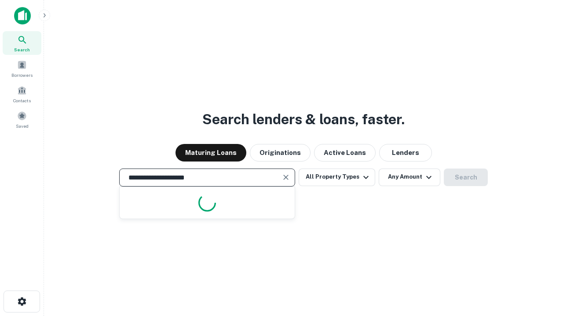  Describe the element at coordinates (211, 153) in the screenshot. I see `button: Maturing Loans` at that location.